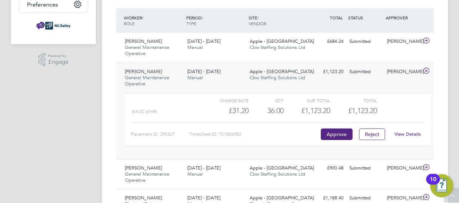 This screenshot has height=203, width=459. Describe the element at coordinates (362, 111) in the screenshot. I see `span: £1,123.20` at that location.